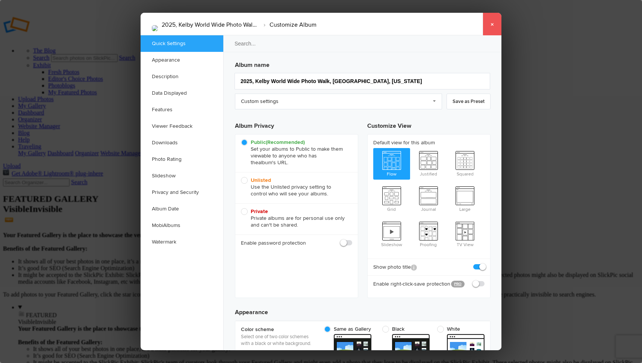 The width and height of the screenshot is (642, 363). What do you see at coordinates (182, 126) in the screenshot?
I see `a: Viewer Feedback` at bounding box center [182, 126].